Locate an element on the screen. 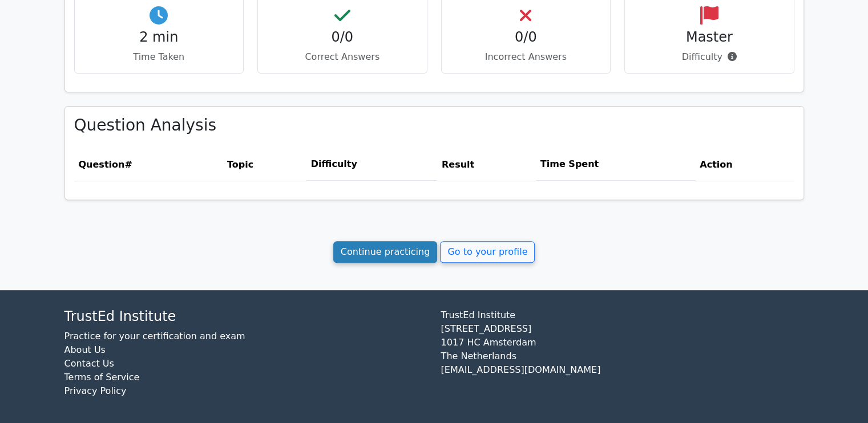 This screenshot has width=868, height=423. th: Result is located at coordinates (486, 164).